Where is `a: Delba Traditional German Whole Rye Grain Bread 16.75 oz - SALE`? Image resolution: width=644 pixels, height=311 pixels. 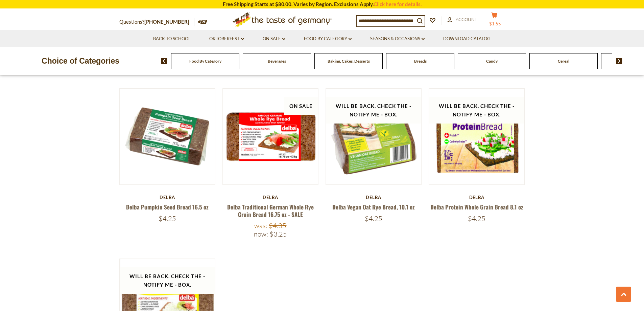
a: Delba Traditional German Whole Rye Grain Bread 16.75 oz - SALE is located at coordinates (271, 210).